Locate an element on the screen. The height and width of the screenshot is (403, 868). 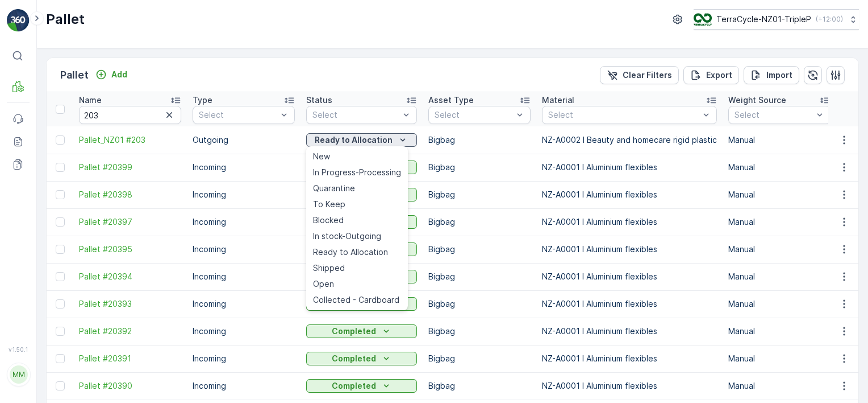
span: Pallet #20395 is located at coordinates (130, 250).